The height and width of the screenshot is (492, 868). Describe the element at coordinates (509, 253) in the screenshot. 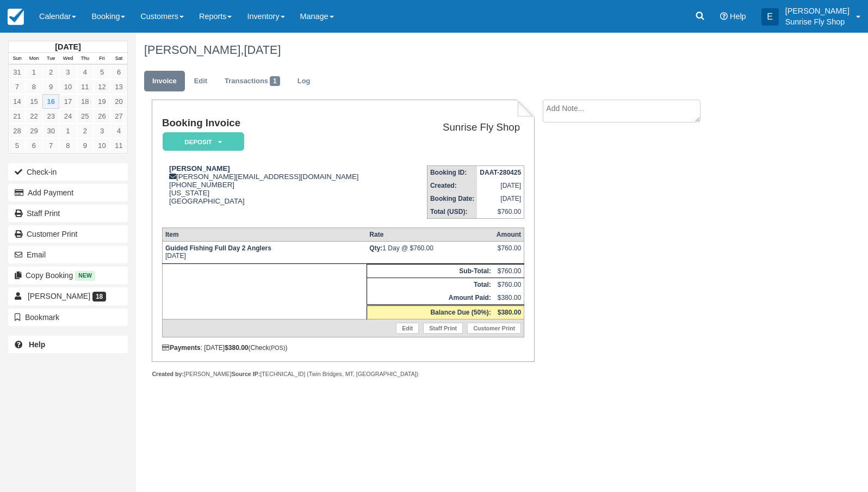

I see `div: $760.00` at that location.